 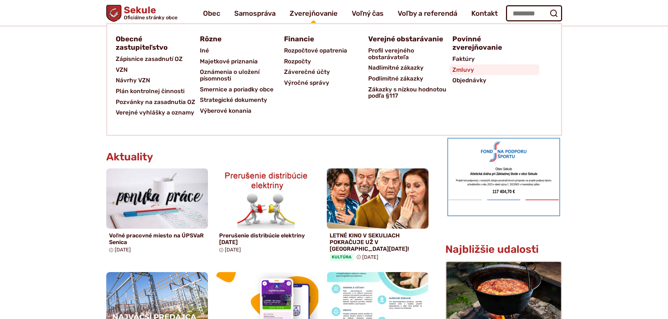 What do you see at coordinates (150, 18) in the screenshot?
I see `span: Oficiálne stránky obce` at bounding box center [150, 18].